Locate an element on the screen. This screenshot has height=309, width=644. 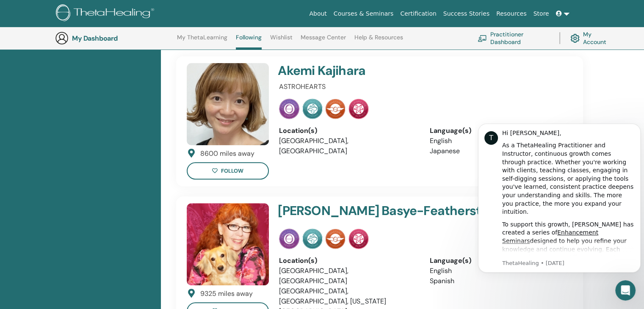
li: Japanese is located at coordinates (498, 151).